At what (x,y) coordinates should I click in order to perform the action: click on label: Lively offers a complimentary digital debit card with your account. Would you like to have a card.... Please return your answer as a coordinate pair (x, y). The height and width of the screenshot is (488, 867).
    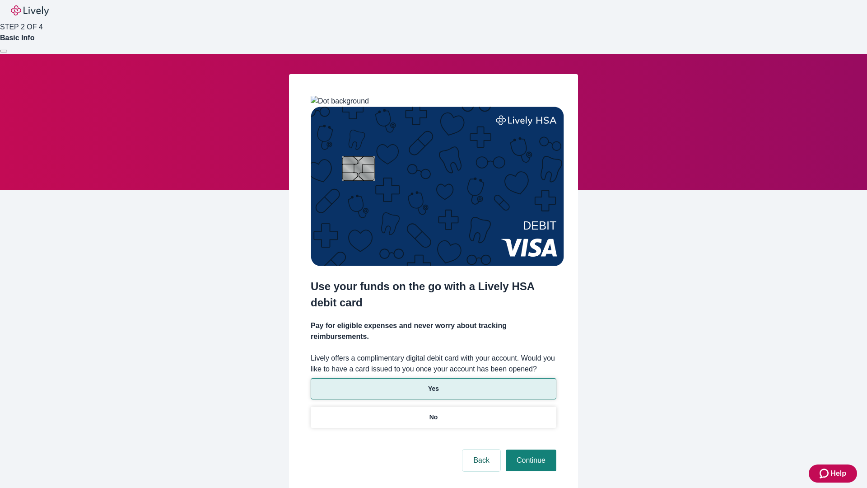
    Looking at the image, I should click on (434, 364).